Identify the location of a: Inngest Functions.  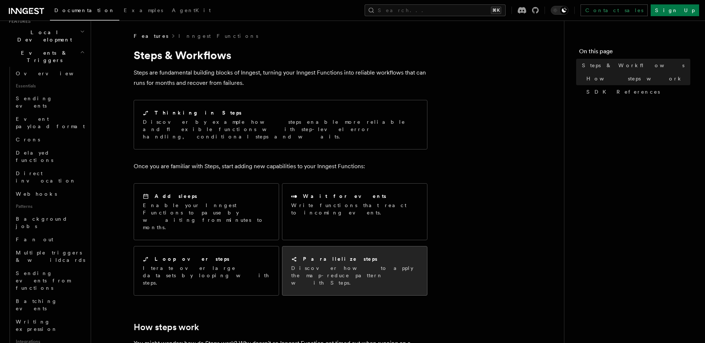
(218, 36).